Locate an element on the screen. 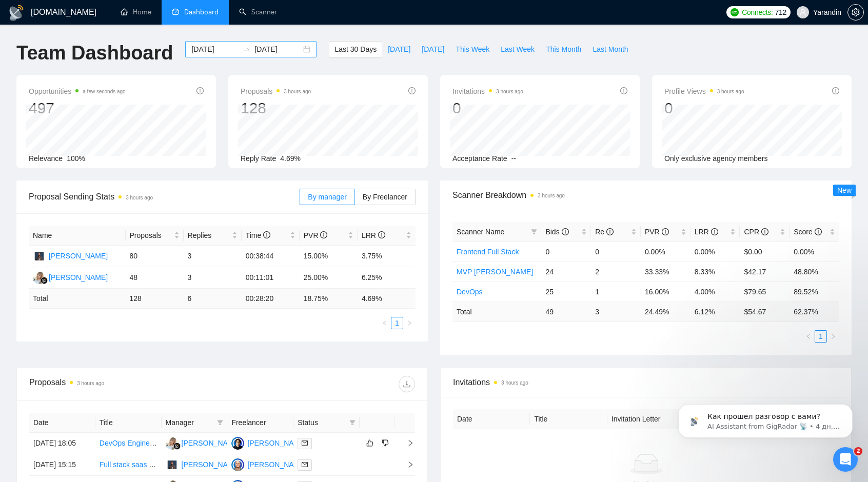 The width and height of the screenshot is (868, 482). th: Replies is located at coordinates (213, 235).